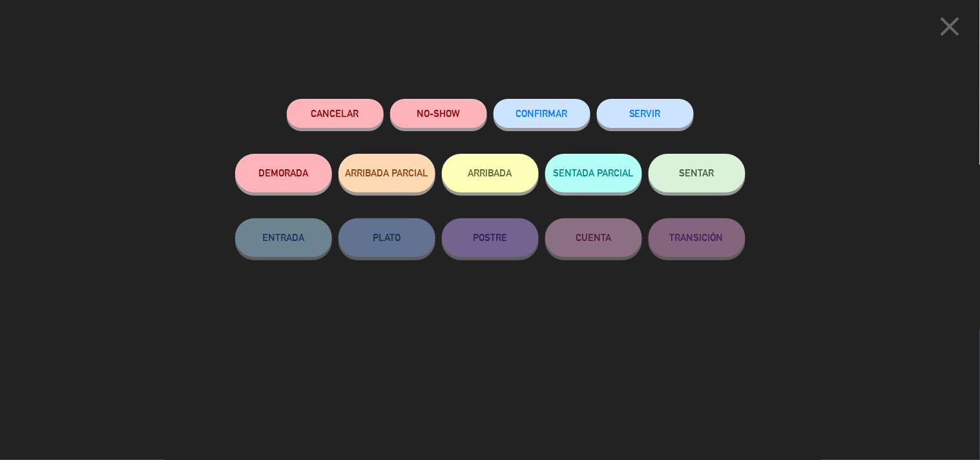 The height and width of the screenshot is (460, 980). I want to click on button: POSTRE, so click(490, 237).